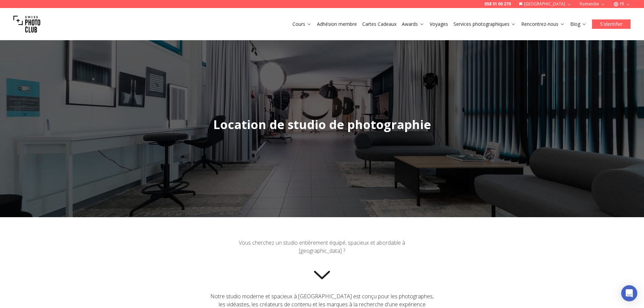 The height and width of the screenshot is (308, 644). What do you see at coordinates (485, 24) in the screenshot?
I see `a: Services photographiques` at bounding box center [485, 24].